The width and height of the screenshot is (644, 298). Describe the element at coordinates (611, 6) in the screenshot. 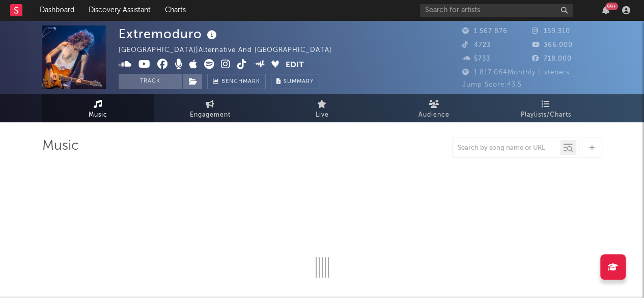

I see `div: 99 +` at that location.